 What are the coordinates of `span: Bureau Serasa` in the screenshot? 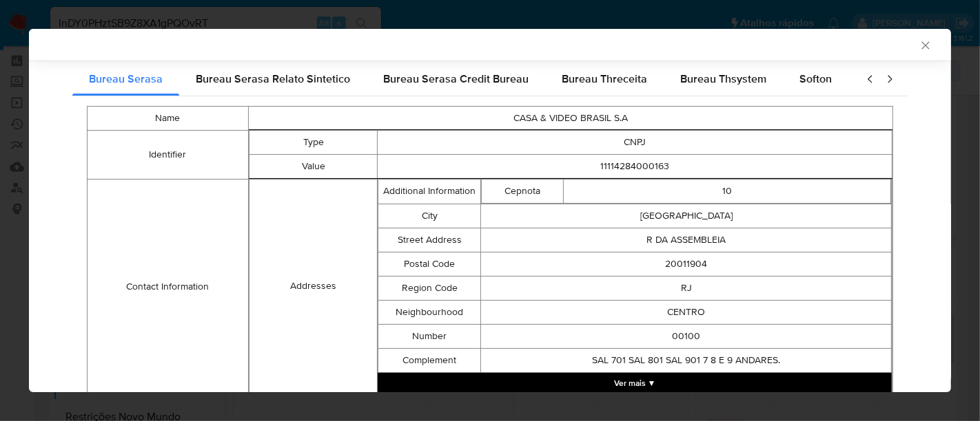 It's located at (126, 78).